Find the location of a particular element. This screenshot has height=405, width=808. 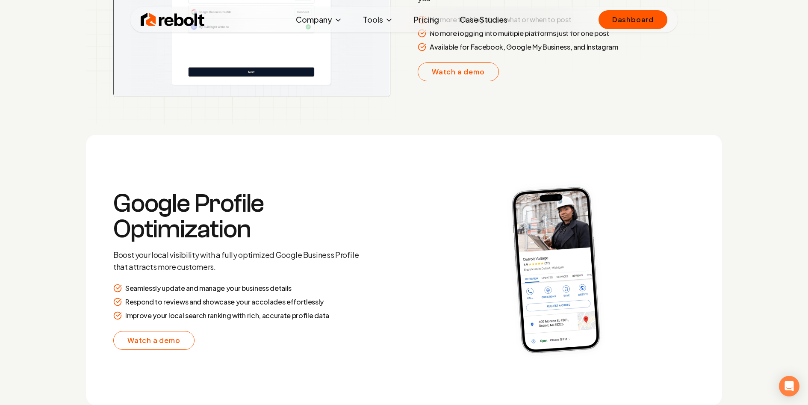

p: No more logging into multiple platforms just for one post is located at coordinates (519, 33).